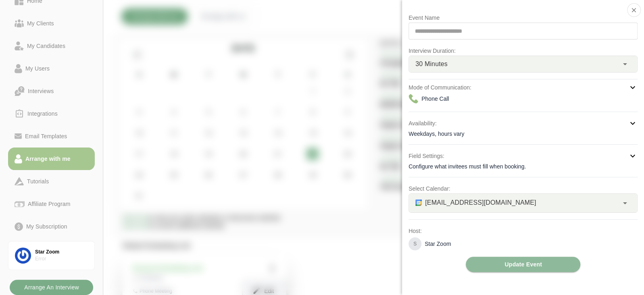  What do you see at coordinates (51, 181) in the screenshot?
I see `a: Tutorials` at bounding box center [51, 181].